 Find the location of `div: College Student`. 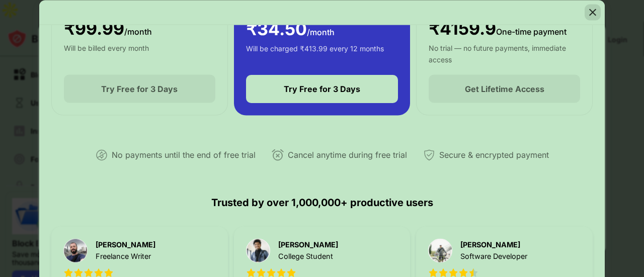

div: College Student is located at coordinates (308, 256).